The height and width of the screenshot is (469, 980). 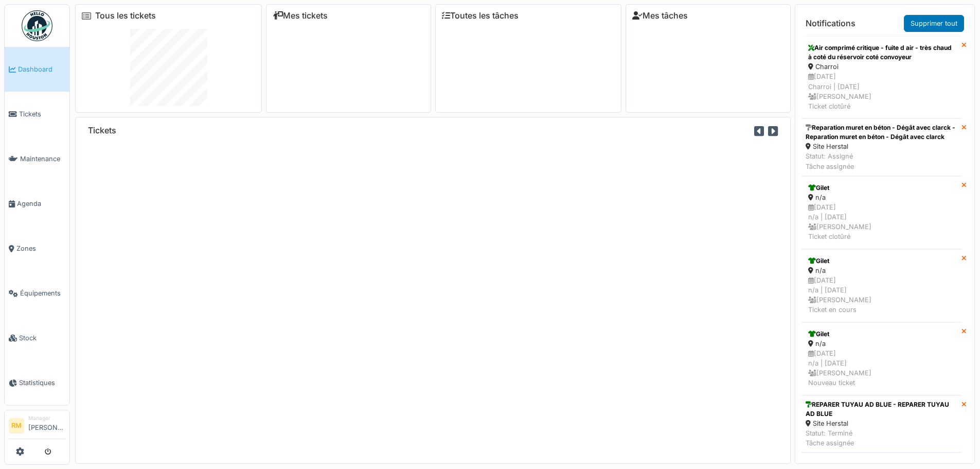 I want to click on img: Badge_color-CXgf-gQk.svg, so click(x=37, y=26).